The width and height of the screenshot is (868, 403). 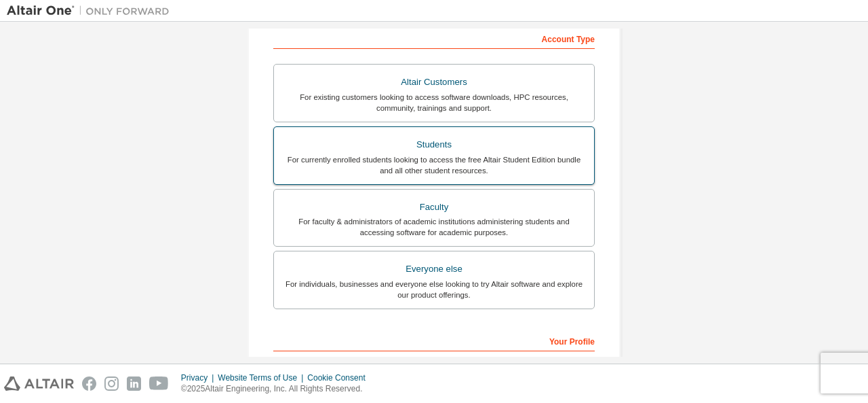 I want to click on div: Account Type, so click(x=434, y=38).